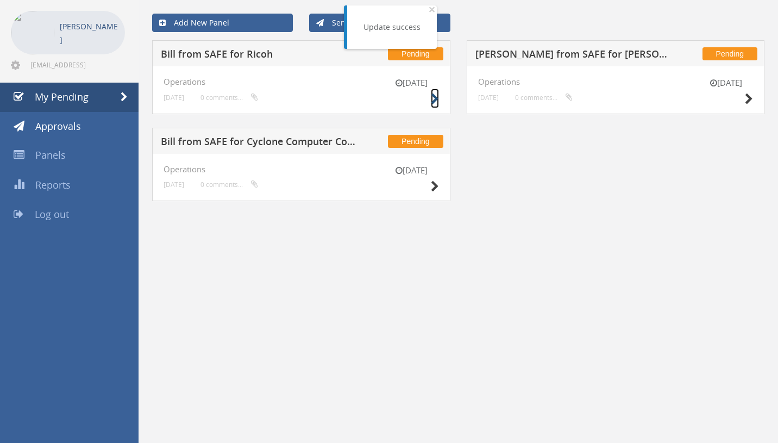 This screenshot has height=443, width=778. What do you see at coordinates (52, 214) in the screenshot?
I see `span: Log out` at bounding box center [52, 214].